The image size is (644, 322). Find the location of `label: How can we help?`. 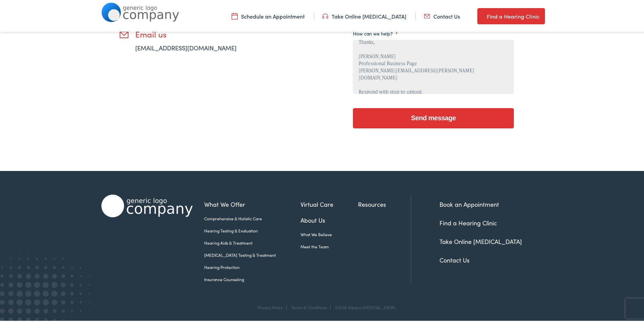

label: How can we help? is located at coordinates (375, 32).